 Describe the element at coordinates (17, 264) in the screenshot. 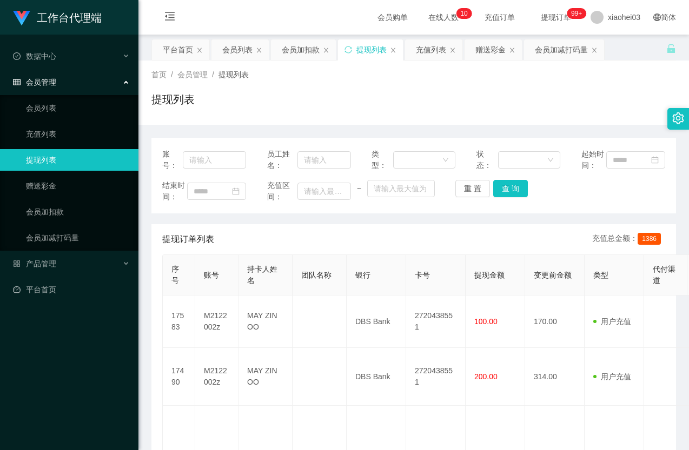

I see `i: 图标: appstore-o` at that location.